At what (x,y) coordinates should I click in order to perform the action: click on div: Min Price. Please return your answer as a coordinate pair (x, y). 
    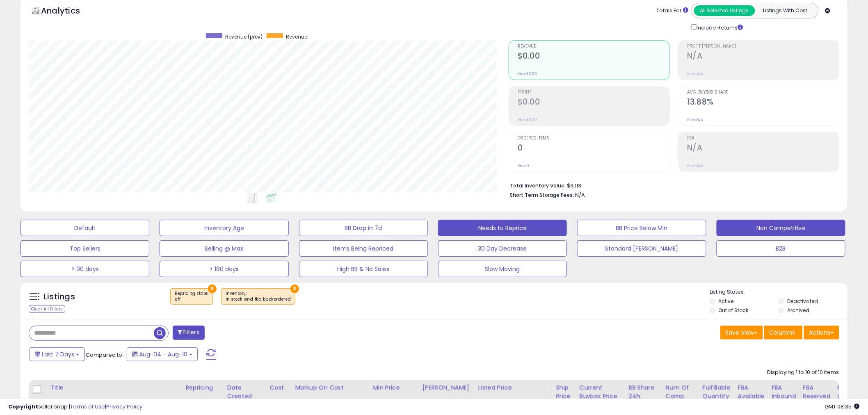
    Looking at the image, I should click on (393, 388).